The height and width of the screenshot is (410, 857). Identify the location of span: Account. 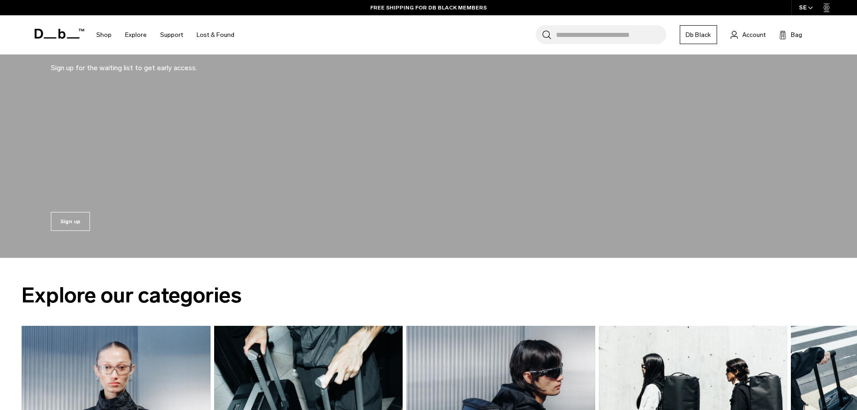
(754, 35).